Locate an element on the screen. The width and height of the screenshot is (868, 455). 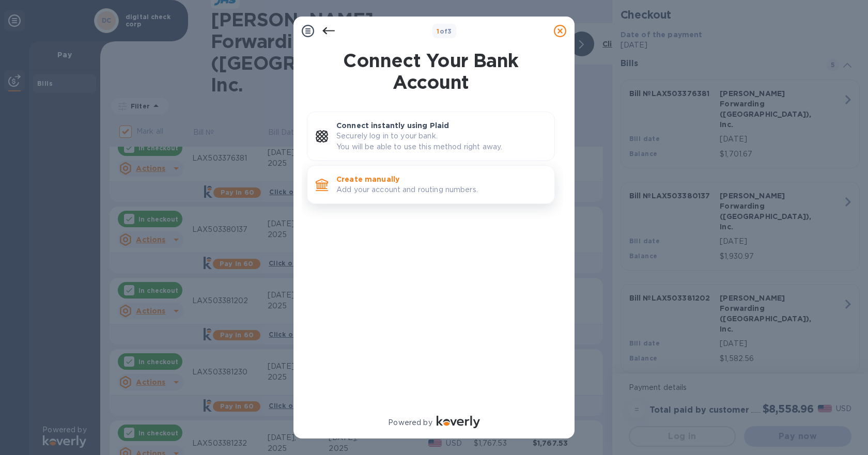
h1: Connect Your Bank Account is located at coordinates (431, 71).